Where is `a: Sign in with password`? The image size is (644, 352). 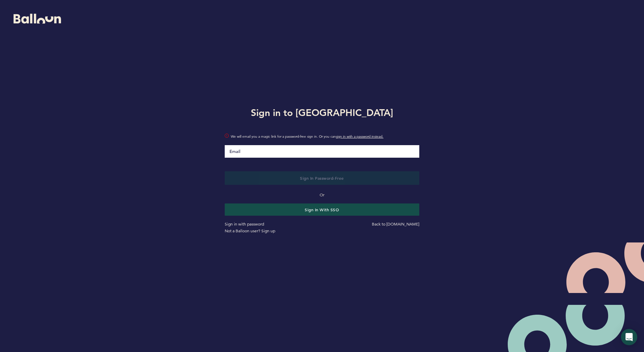
a: Sign in with password is located at coordinates (245, 224).